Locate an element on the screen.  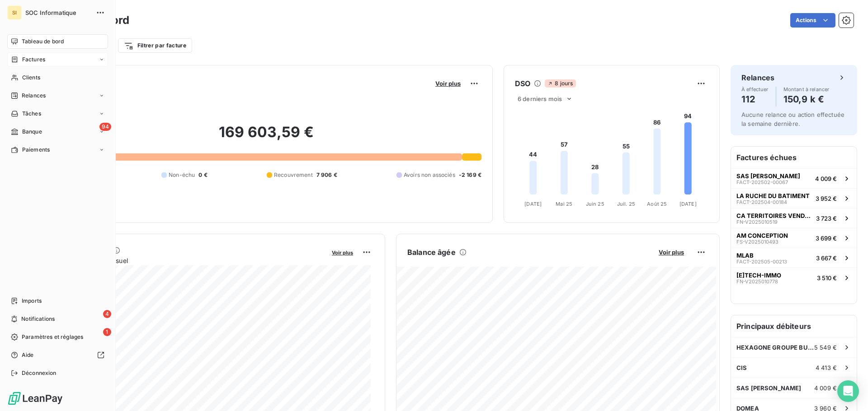
span: Aucune relance ou action effectuée la semaine dernière. is located at coordinates (793, 119).